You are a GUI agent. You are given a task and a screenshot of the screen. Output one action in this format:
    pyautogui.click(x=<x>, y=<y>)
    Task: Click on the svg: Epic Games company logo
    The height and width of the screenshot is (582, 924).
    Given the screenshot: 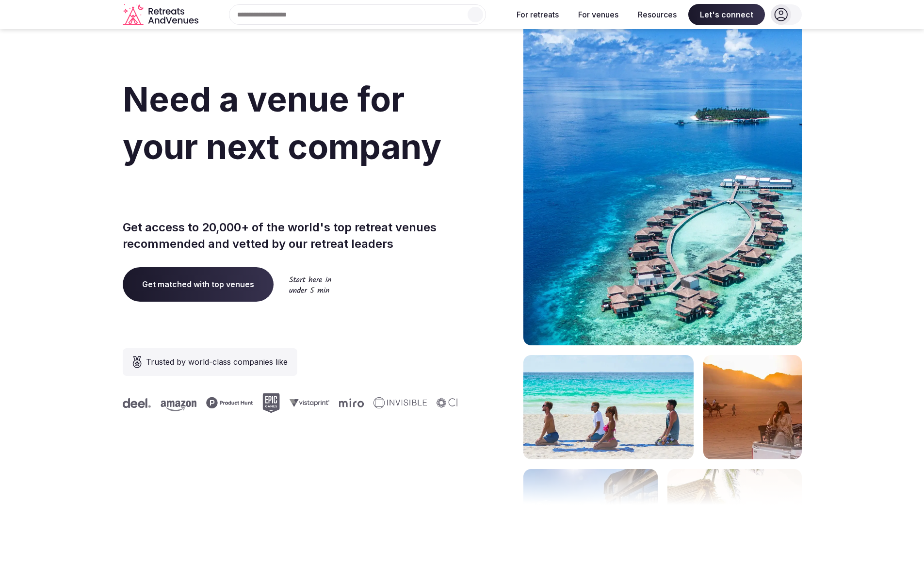 What is the action you would take?
    pyautogui.click(x=270, y=403)
    